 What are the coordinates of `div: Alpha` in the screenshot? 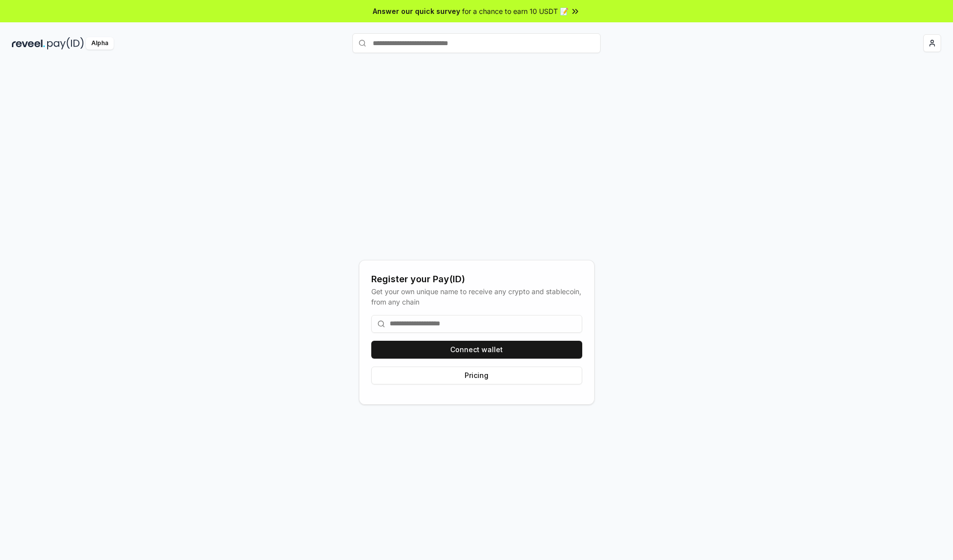 It's located at (100, 43).